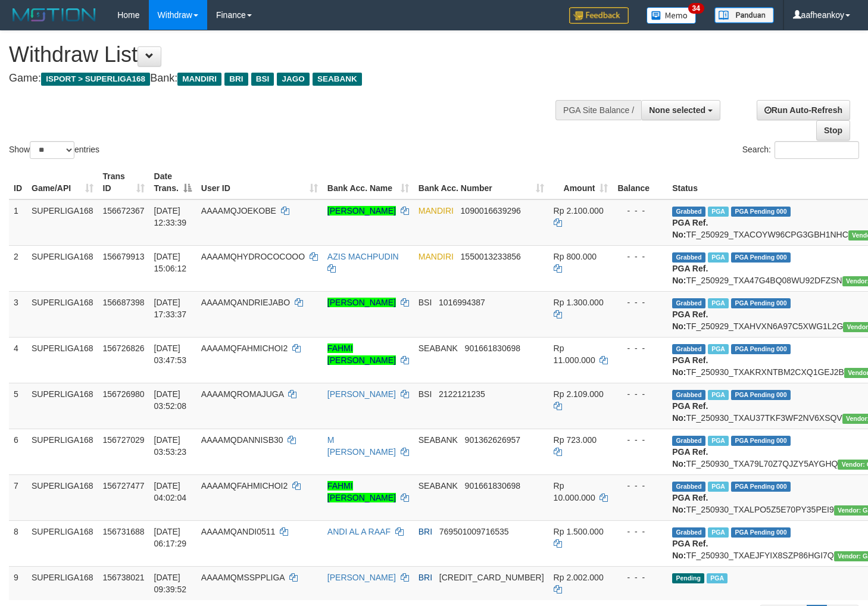 The width and height of the screenshot is (868, 606). What do you see at coordinates (671, 15) in the screenshot?
I see `img: Button%20Memo.svg` at bounding box center [671, 15].